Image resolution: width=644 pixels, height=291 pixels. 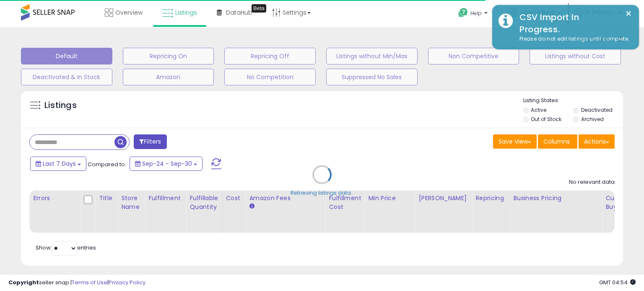 What do you see at coordinates (474, 14) in the screenshot?
I see `a: Help` at bounding box center [474, 14].